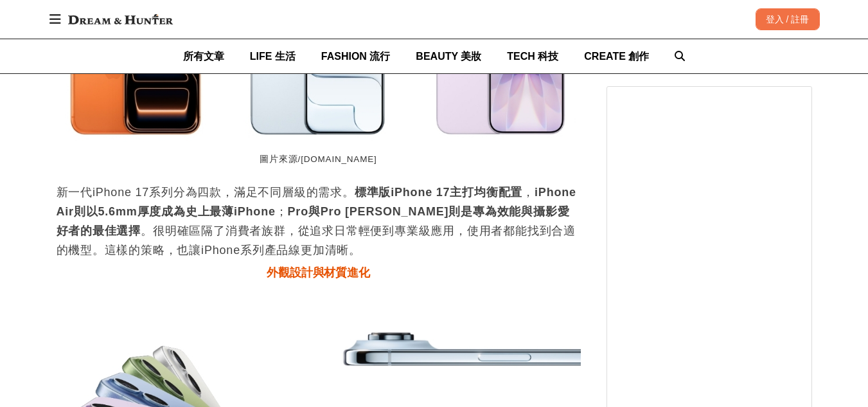 The image size is (868, 407). Describe the element at coordinates (319, 221) in the screenshot. I see `p: 新一代iPhone 17系列分為四款，滿足不同層級的需求。 ， ； 。很明確區隔了消費者族群，從追求日常輕便到專業級應用，使用者都能找到合適的機型。這樣的策略，也讓iPhone系列產品線更加清晰。` at that location.